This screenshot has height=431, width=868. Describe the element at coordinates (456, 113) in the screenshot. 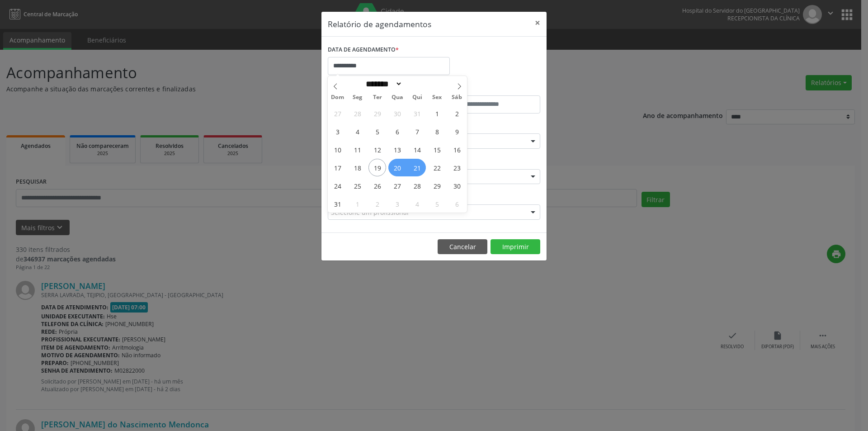

I see `span: Agosto 2, 2025` at that location.